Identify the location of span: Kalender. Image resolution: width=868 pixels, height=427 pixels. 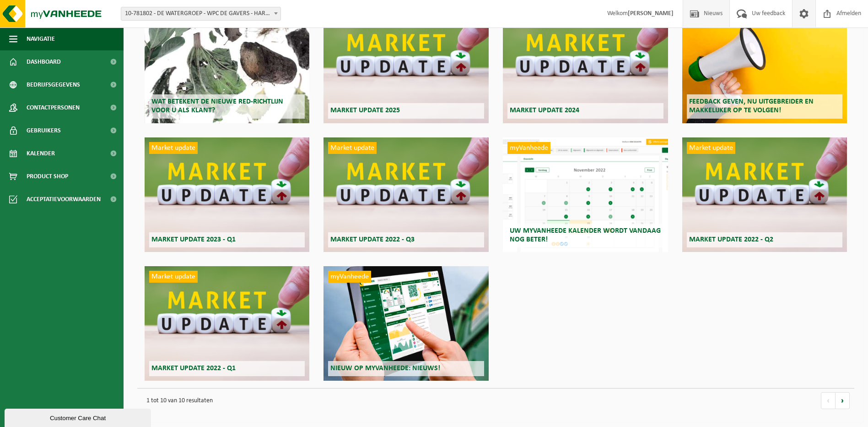
(40, 154).